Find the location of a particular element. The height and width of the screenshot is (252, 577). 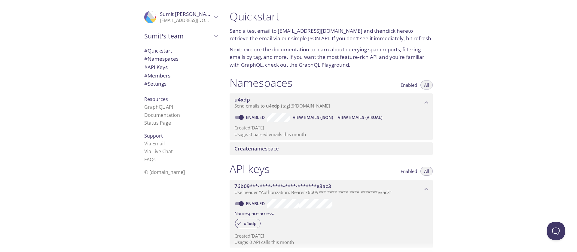

span: namespace is located at coordinates (257, 148).